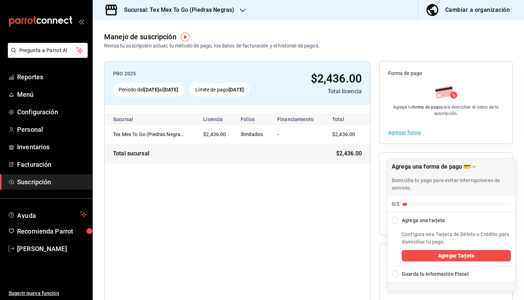 Image resolution: width=524 pixels, height=300 pixels. Describe the element at coordinates (52, 94) in the screenshot. I see `span: Menú` at that location.